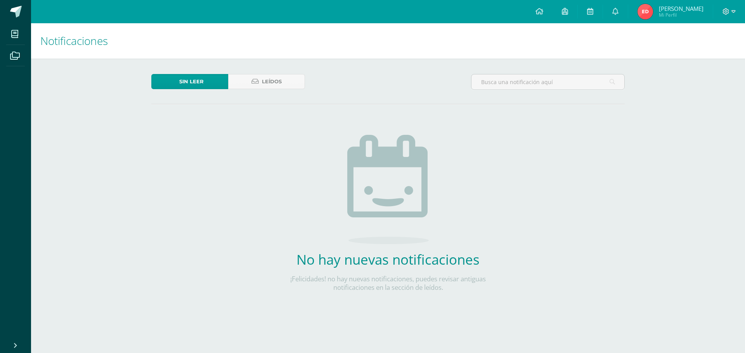  Describe the element at coordinates (191, 81) in the screenshot. I see `span: Sin leer` at that location.